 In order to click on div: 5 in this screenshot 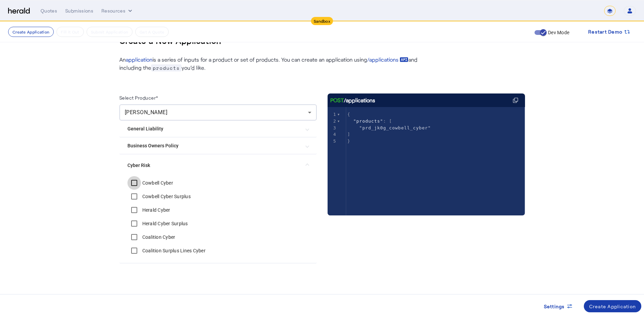, I will do `click(332, 141)`.